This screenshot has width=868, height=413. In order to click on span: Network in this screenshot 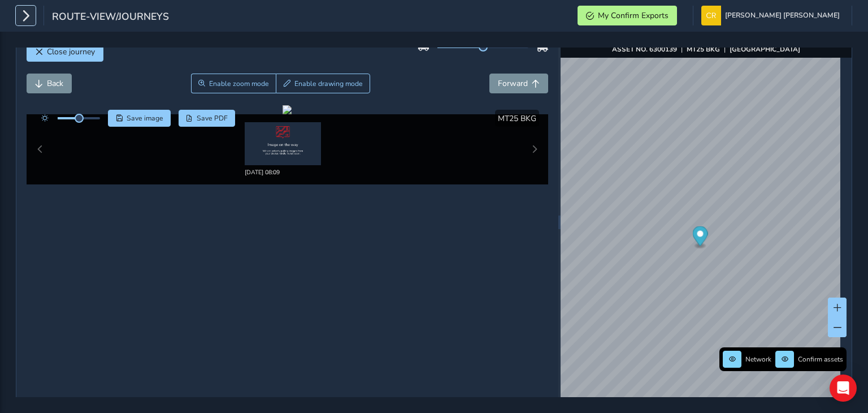, I will do `click(759, 359)`.